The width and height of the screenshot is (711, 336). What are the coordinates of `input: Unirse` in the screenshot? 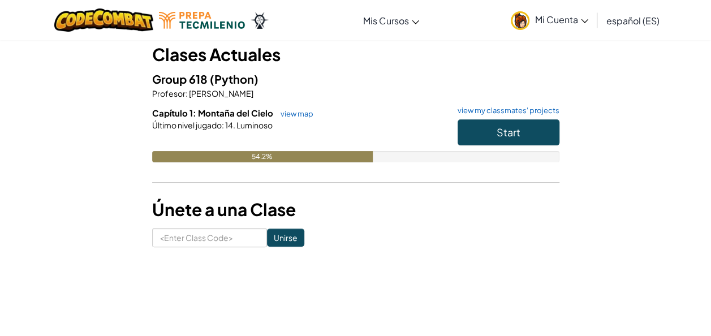 It's located at (285, 237).